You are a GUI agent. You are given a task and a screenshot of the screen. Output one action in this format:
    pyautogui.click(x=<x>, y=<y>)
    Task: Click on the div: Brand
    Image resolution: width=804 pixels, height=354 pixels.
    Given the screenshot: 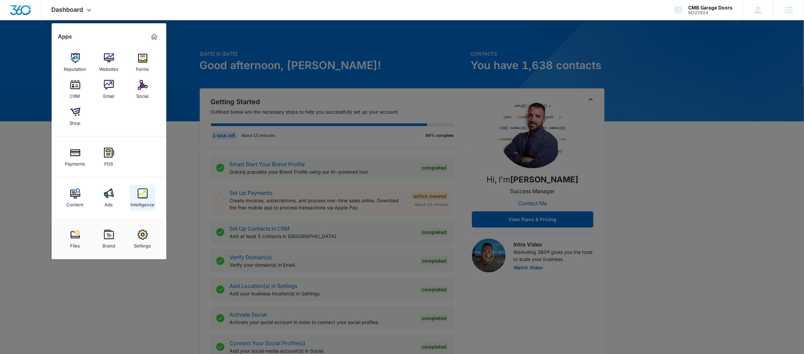 What is the action you would take?
    pyautogui.click(x=109, y=244)
    